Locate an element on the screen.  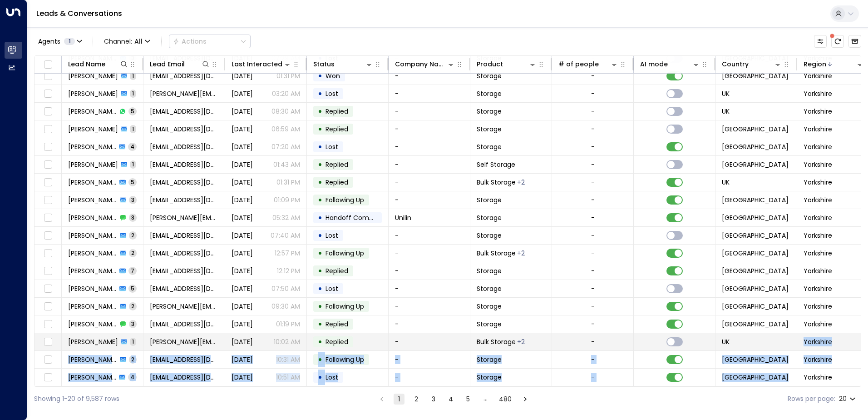
p: 06:59 AM is located at coordinates (286, 129).